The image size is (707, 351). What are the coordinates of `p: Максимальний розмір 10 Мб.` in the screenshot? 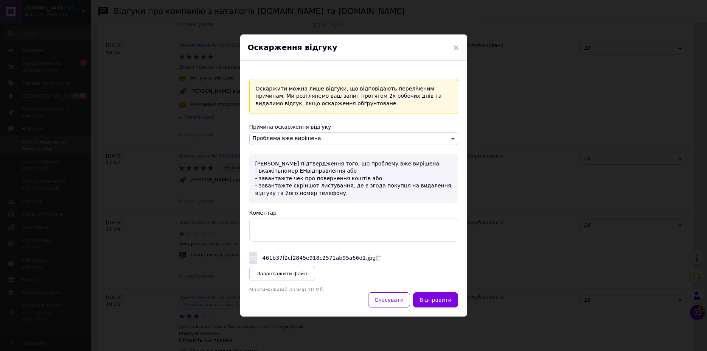 It's located at (306, 289).